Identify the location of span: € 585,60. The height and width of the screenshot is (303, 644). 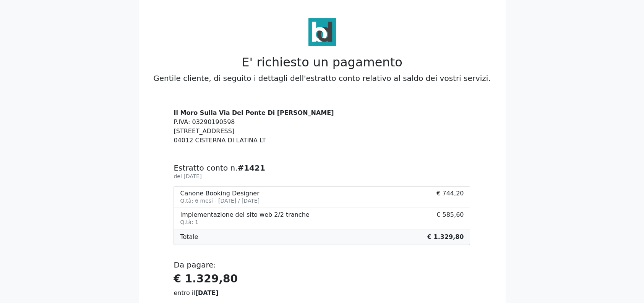
(450, 219).